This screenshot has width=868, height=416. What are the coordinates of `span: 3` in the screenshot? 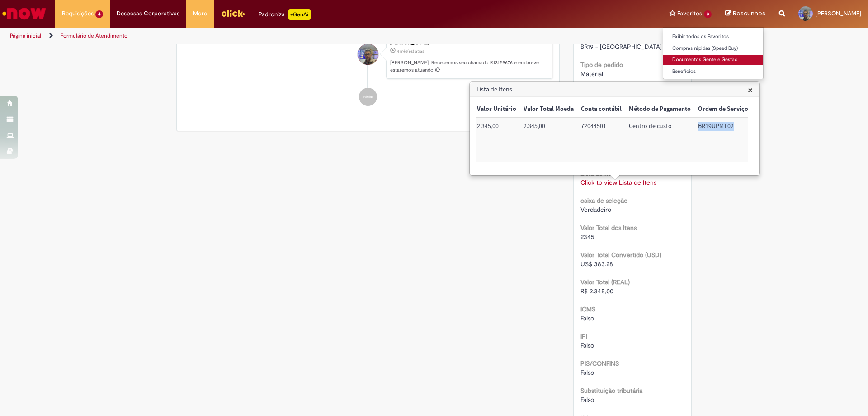 It's located at (707, 14).